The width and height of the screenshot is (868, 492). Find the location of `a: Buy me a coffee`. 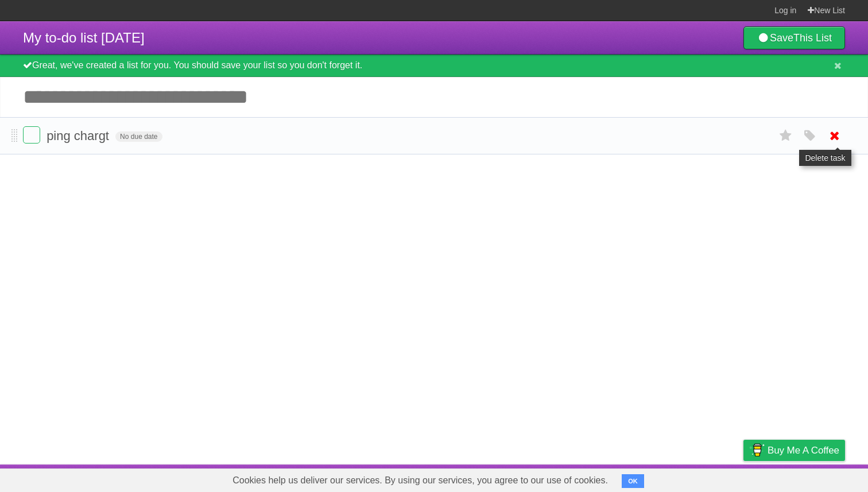

a: Buy me a coffee is located at coordinates (794, 450).